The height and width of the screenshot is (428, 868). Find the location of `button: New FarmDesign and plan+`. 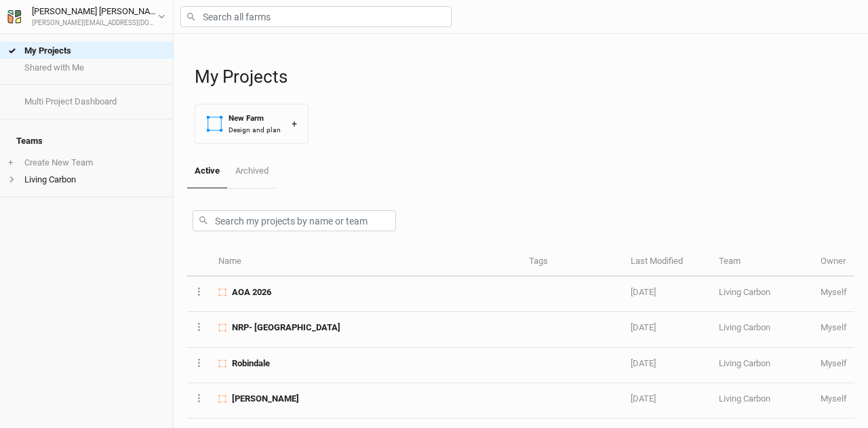

button: New FarmDesign and plan+ is located at coordinates (252, 123).